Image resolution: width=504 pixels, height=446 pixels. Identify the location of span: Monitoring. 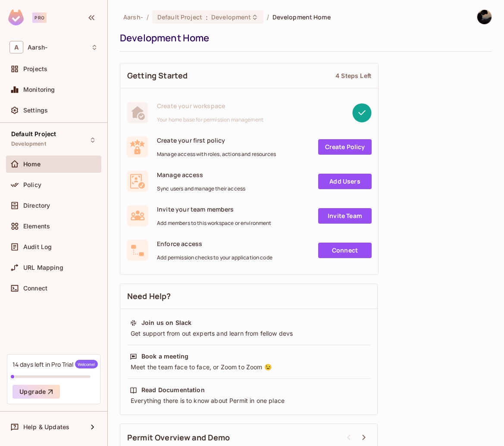
(39, 90).